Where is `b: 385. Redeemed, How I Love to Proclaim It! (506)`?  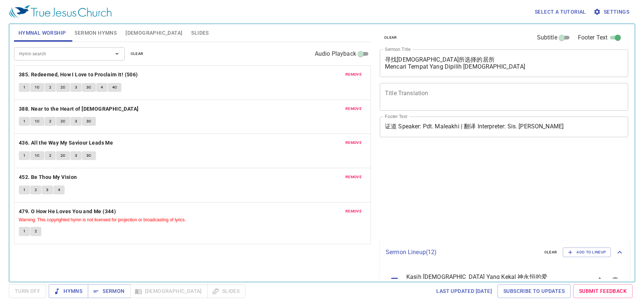
b: 385. Redeemed, How I Love to Proclaim It! (506) is located at coordinates (78, 74).